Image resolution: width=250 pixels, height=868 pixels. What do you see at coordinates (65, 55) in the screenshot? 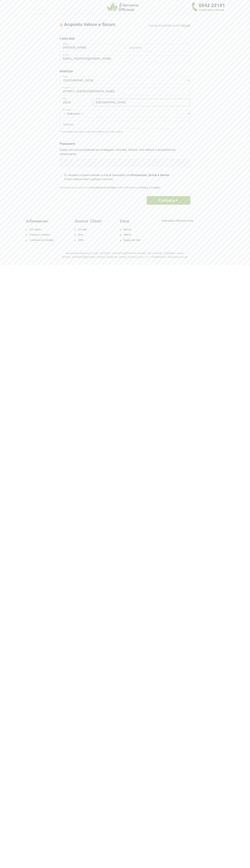
I see `label: E-mail` at bounding box center [65, 55].